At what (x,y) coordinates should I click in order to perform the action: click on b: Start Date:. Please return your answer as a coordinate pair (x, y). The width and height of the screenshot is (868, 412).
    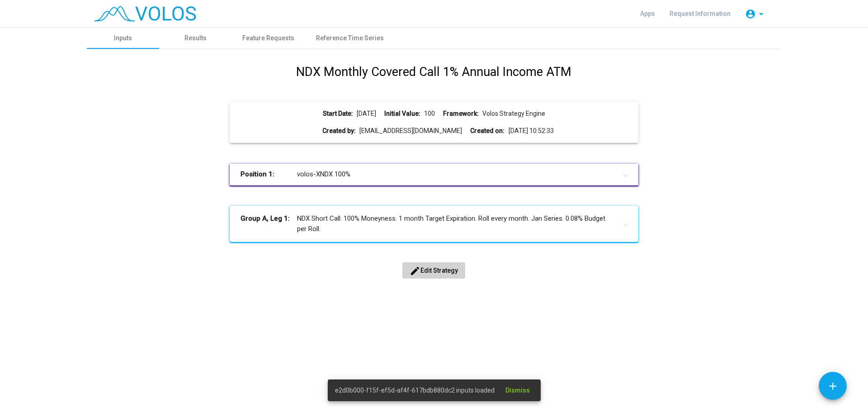
    Looking at the image, I should click on (338, 113).